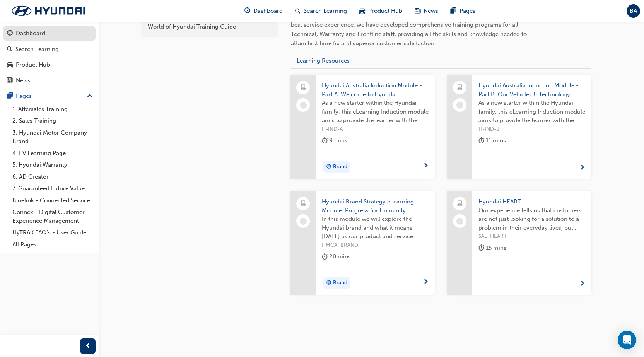  What do you see at coordinates (492, 248) in the screenshot?
I see `div: 15 mins` at bounding box center [492, 248].